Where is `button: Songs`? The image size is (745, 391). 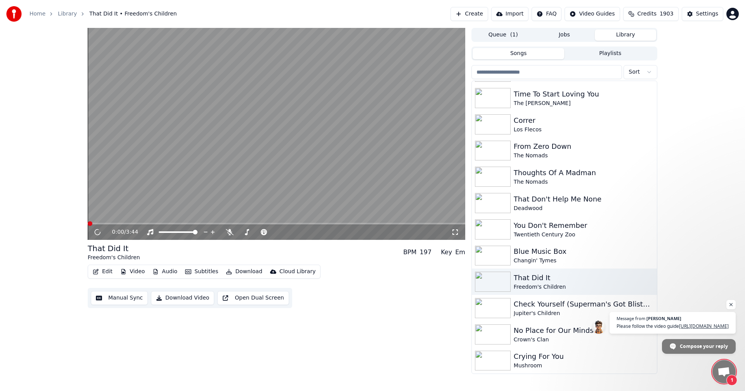 button: Songs is located at coordinates (518, 54).